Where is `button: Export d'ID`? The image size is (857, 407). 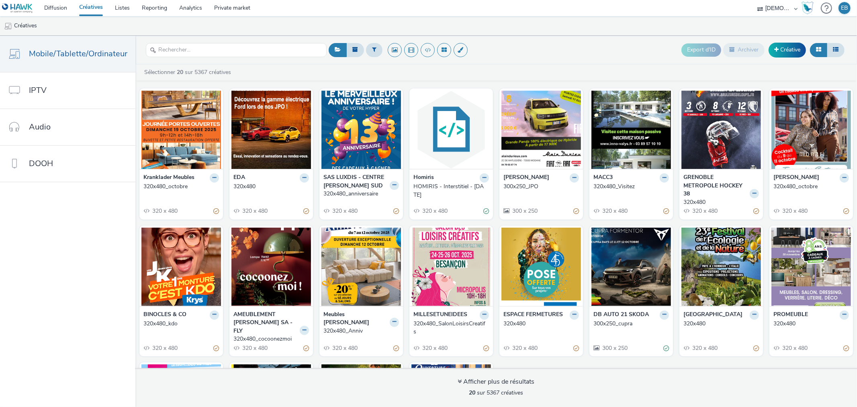 button: Export d'ID is located at coordinates (701, 50).